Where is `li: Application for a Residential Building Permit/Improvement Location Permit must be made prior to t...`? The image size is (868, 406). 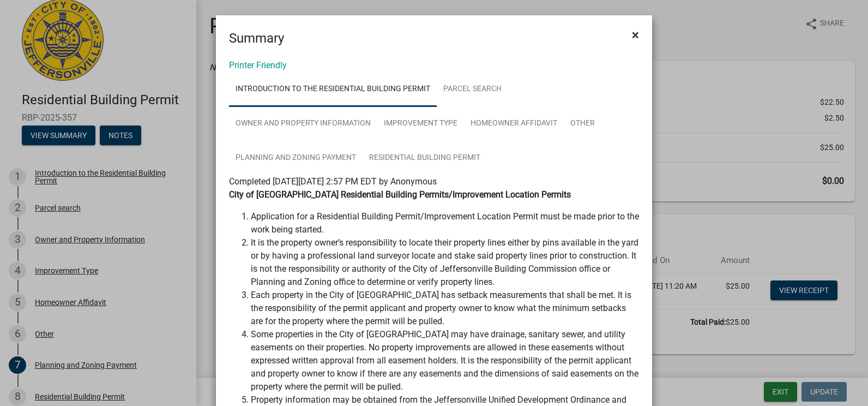
li: Application for a Residential Building Permit/Improvement Location Permit must be made prior to t... is located at coordinates (445, 223).